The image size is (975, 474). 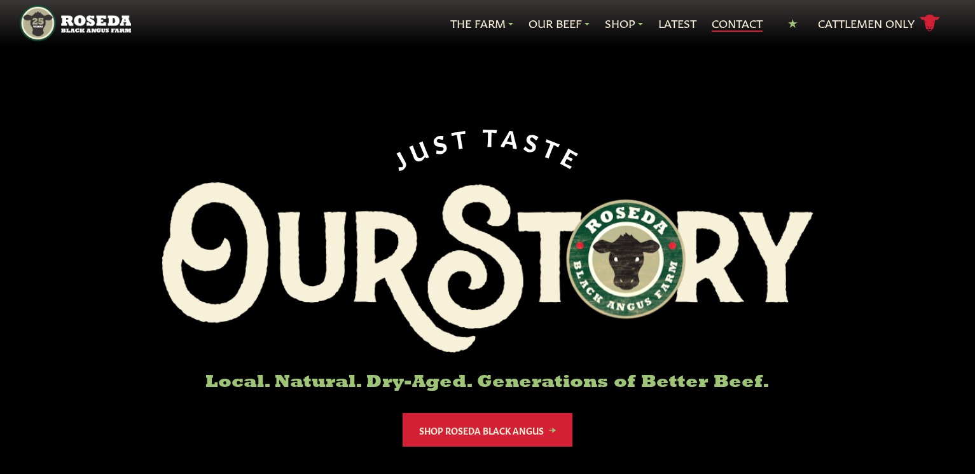 What do you see at coordinates (481, 24) in the screenshot?
I see `a: The Farm` at bounding box center [481, 24].